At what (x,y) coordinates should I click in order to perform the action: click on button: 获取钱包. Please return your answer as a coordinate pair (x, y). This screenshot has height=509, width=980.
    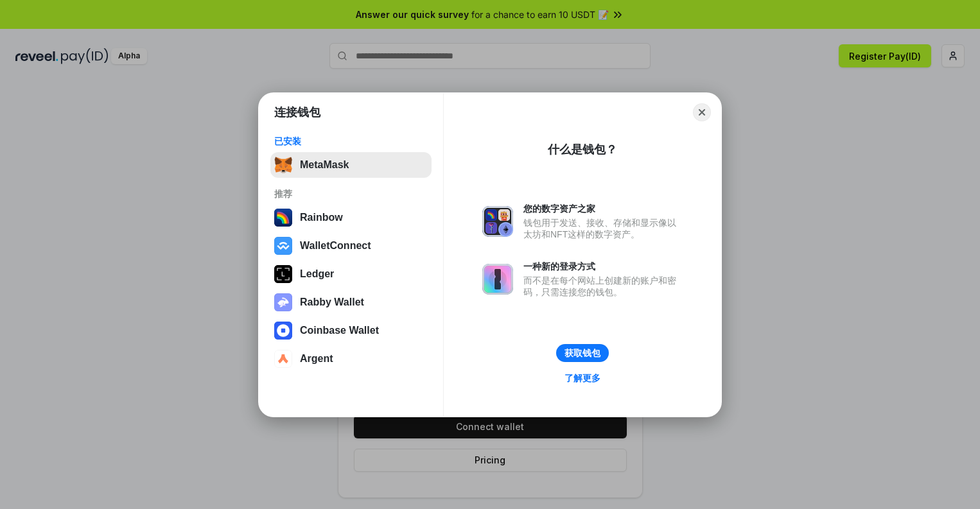
    Looking at the image, I should click on (583, 353).